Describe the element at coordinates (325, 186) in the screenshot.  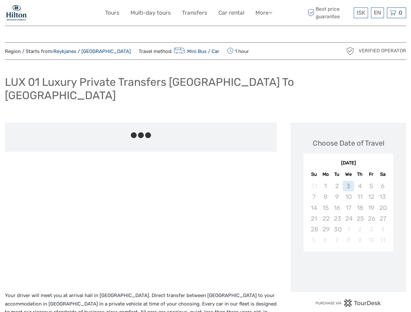
I see `div: Not available Monday, September 1st, 2025` at that location.